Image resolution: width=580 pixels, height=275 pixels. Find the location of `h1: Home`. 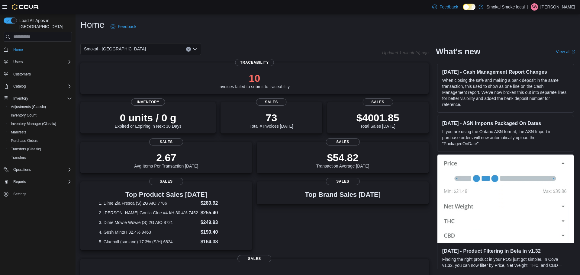

h1: Home is located at coordinates (92, 25).